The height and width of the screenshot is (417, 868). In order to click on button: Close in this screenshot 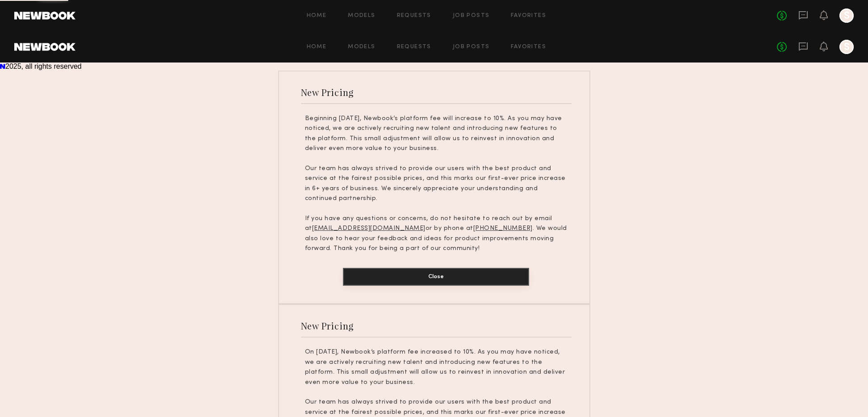, I will do `click(436, 276)`.